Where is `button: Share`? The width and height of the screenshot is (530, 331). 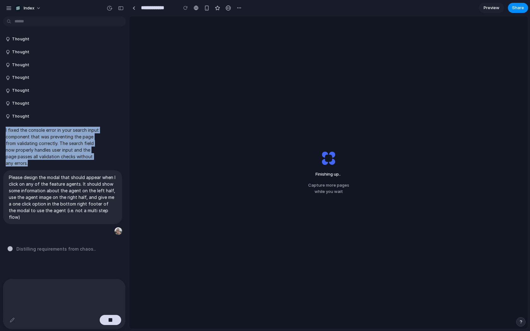
button: Share is located at coordinates (518, 8).